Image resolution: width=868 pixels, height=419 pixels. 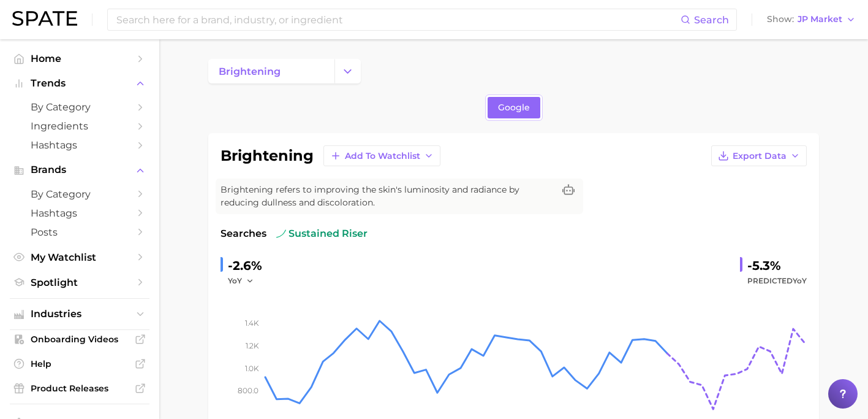 I want to click on span: Posts, so click(x=80, y=231).